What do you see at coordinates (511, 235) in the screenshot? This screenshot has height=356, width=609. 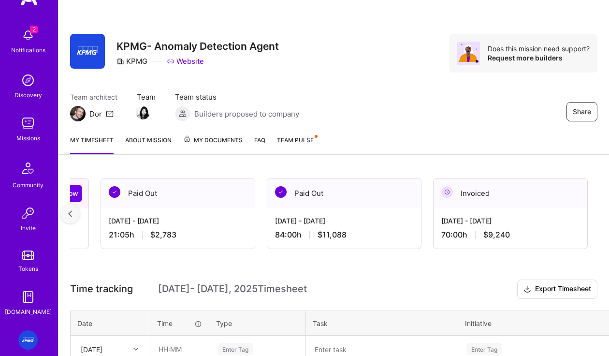 I see `div: 70:00 h` at bounding box center [511, 235].